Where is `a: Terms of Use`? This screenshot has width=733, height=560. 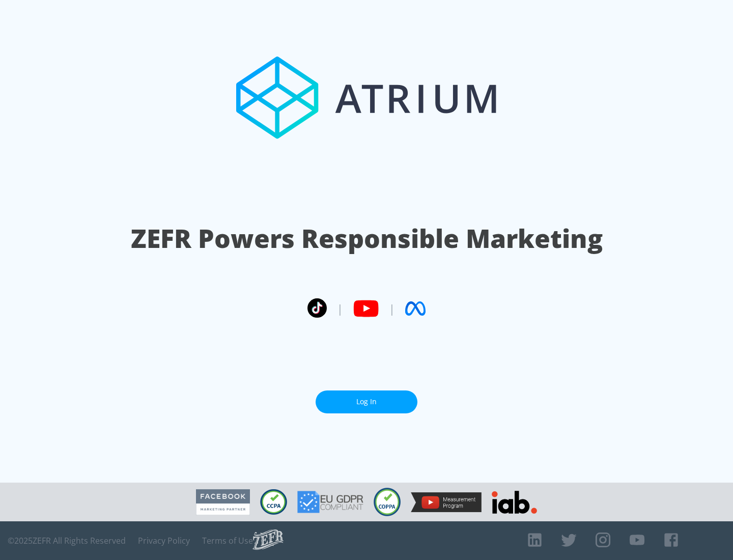 a: Terms of Use is located at coordinates (227, 541).